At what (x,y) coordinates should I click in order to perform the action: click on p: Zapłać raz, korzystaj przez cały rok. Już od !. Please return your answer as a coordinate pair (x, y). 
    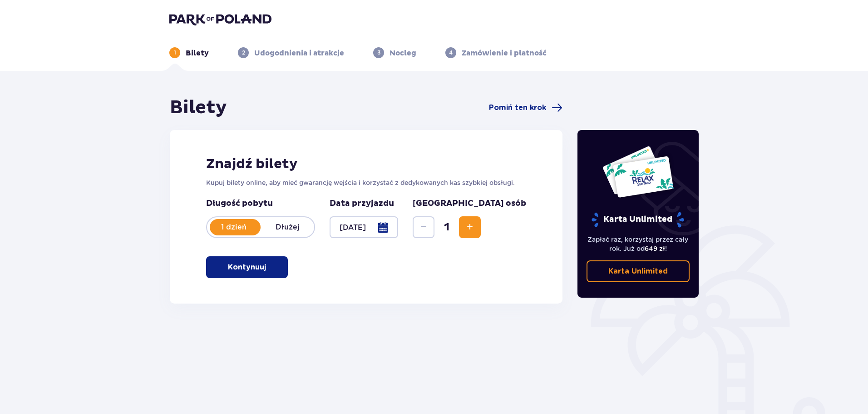
    Looking at the image, I should click on (638, 244).